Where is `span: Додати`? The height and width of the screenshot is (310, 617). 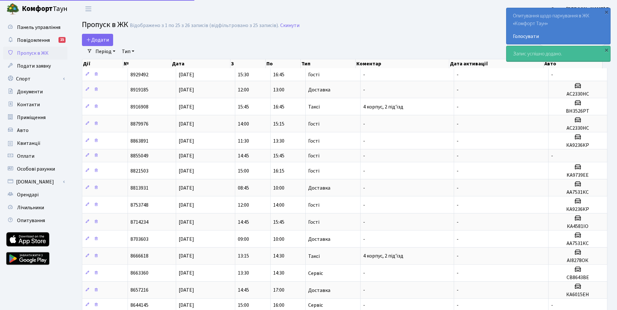
span: Додати is located at coordinates (97, 40).